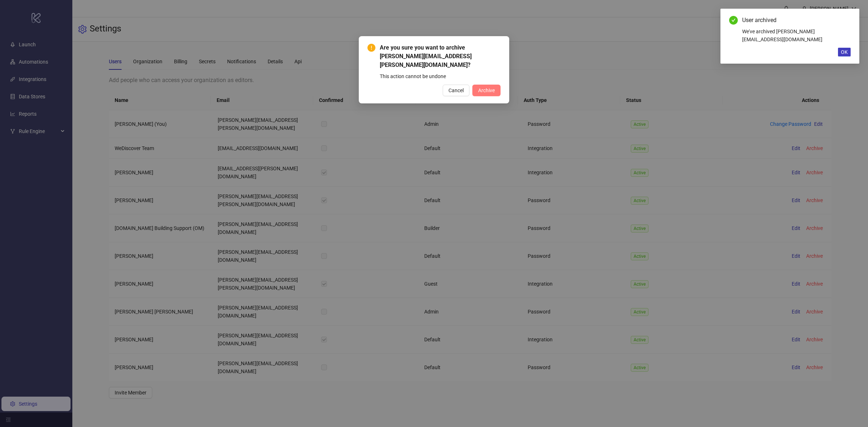 Image resolution: width=868 pixels, height=427 pixels. What do you see at coordinates (371, 48) in the screenshot?
I see `span: exclamation-circle` at bounding box center [371, 48].